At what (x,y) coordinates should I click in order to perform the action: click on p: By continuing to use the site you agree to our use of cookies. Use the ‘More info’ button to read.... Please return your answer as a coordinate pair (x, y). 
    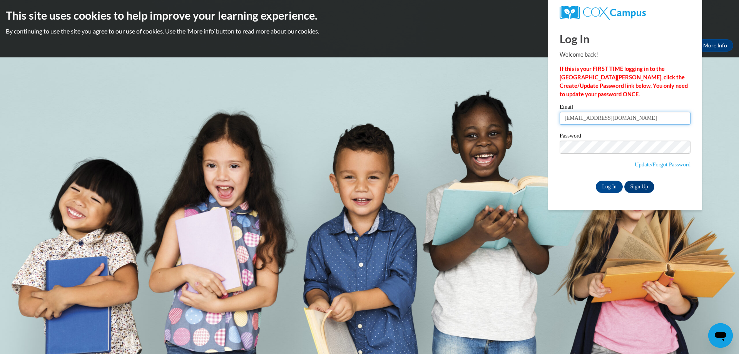
    Looking at the image, I should click on (369, 31).